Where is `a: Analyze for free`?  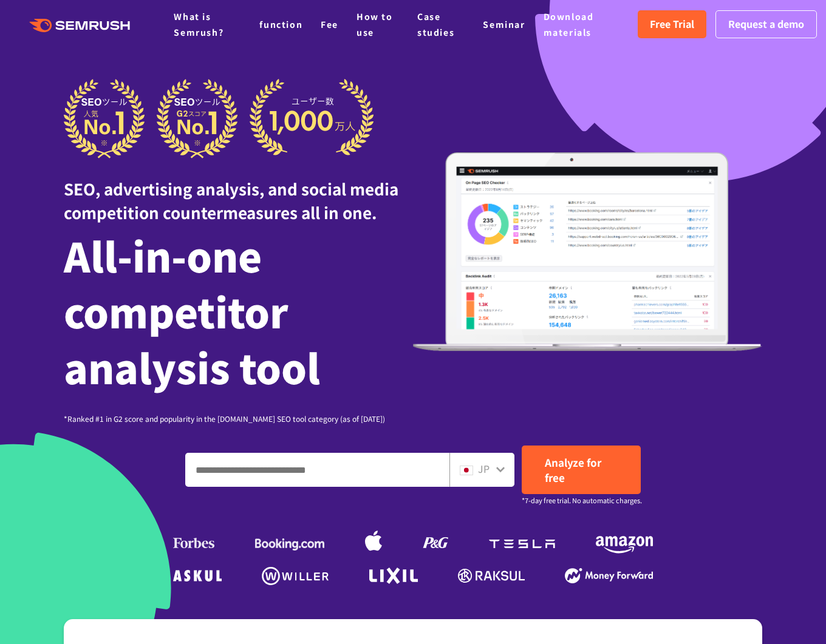 a: Analyze for free is located at coordinates (581, 470).